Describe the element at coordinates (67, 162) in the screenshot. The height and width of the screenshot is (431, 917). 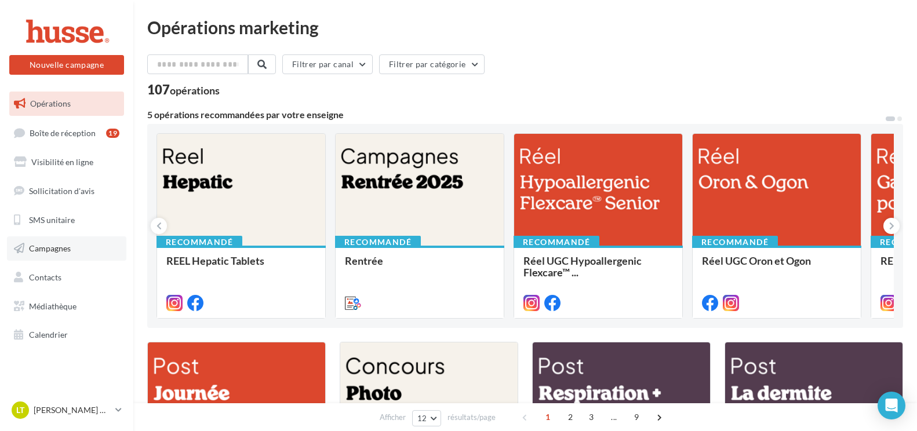
I see `a: Visibilité en ligne` at that location.